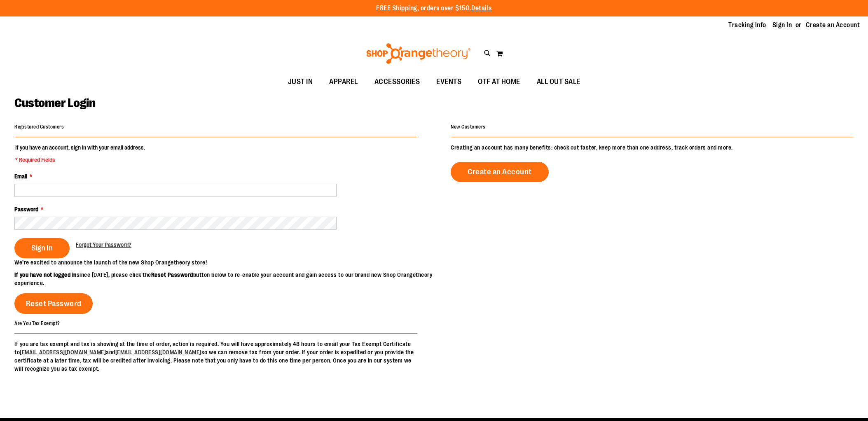  What do you see at coordinates (46, 275) in the screenshot?
I see `strong: If you have not logged in` at bounding box center [46, 275].